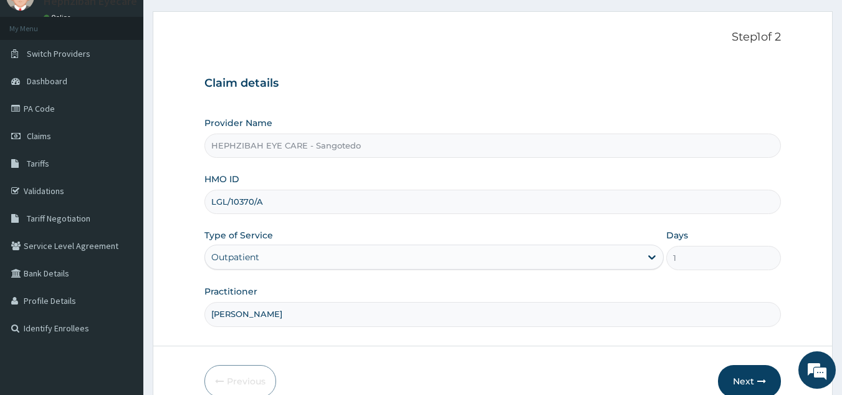 The width and height of the screenshot is (842, 395). I want to click on input: Enter Name, so click(493, 314).